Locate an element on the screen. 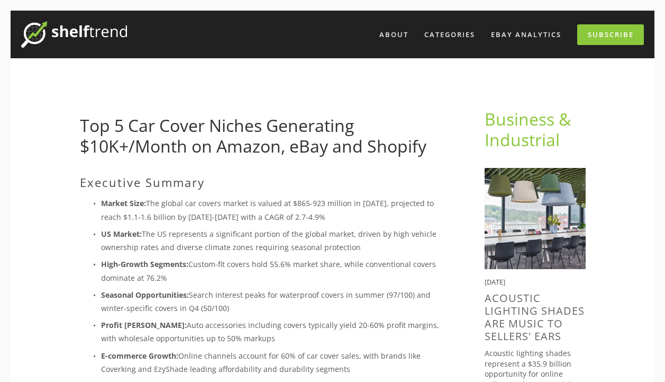 This screenshot has height=382, width=665. p: Auto accessories including covers typically yield 20-60% profit margins, with wholesale opportuni... is located at coordinates (276, 331).